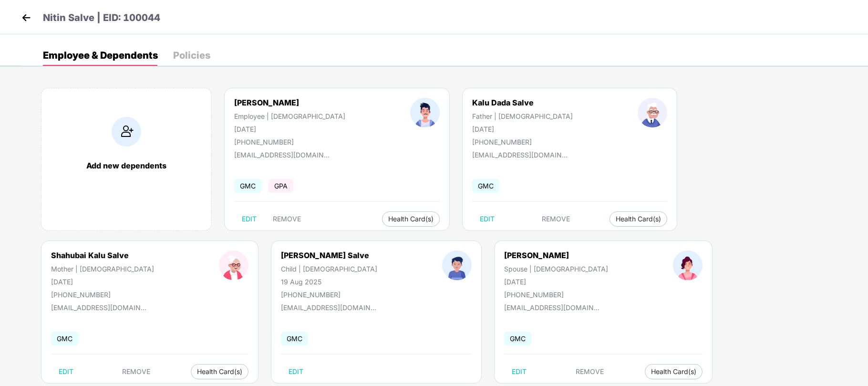  Describe the element at coordinates (522, 102) in the screenshot. I see `div: Kalu Dada Salve` at that location.